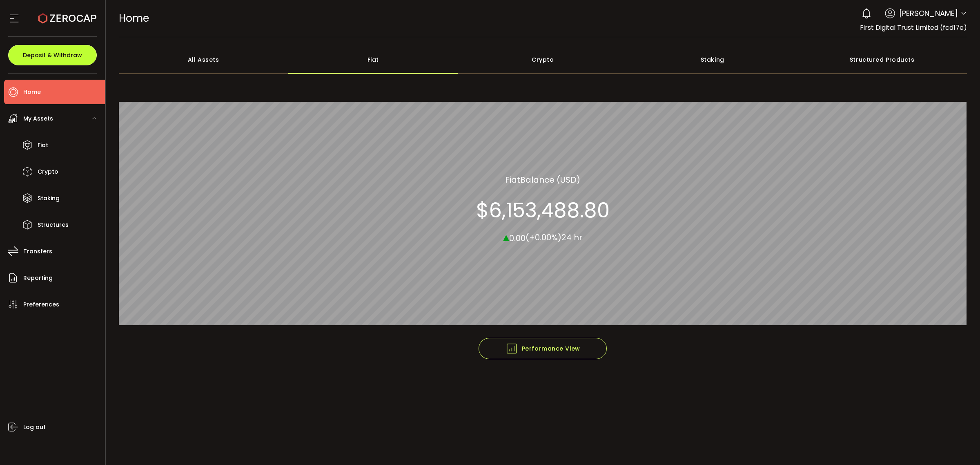 The image size is (980, 465). What do you see at coordinates (960, 445) in the screenshot?
I see `div: Chat Widget` at bounding box center [960, 445].